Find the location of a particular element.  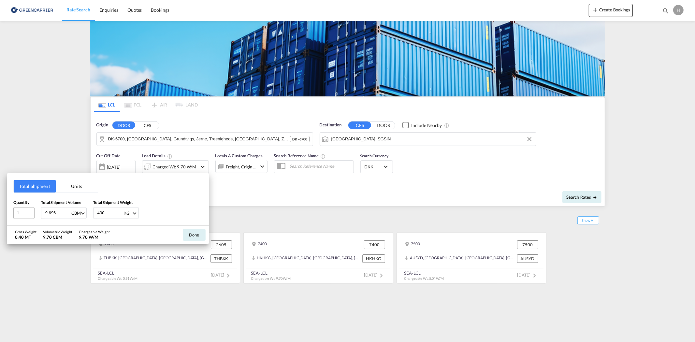

input: Qty is located at coordinates (24, 213).